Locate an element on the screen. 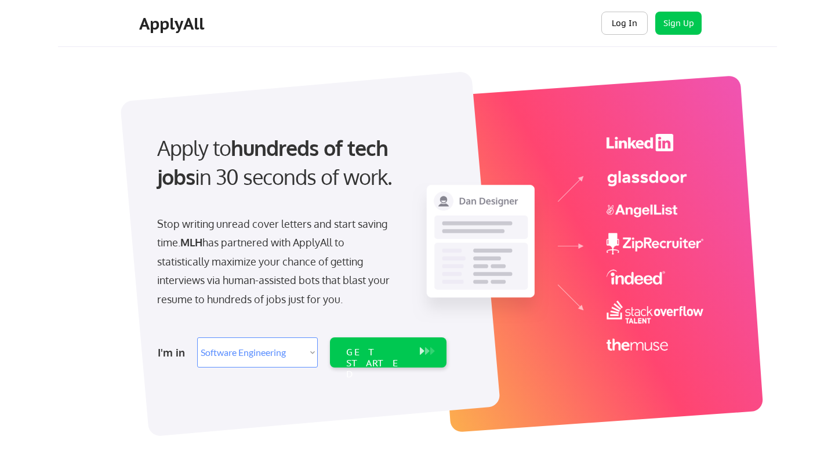 The width and height of the screenshot is (835, 451). div: Stop writing unread cover letters and start saving time. has partnered with ApplyAll to statistic... is located at coordinates (276, 261).